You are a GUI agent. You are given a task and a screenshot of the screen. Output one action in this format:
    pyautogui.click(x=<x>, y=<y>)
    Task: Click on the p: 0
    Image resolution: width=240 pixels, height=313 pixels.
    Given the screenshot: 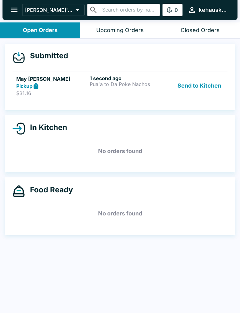 What is the action you would take?
    pyautogui.click(x=176, y=10)
    